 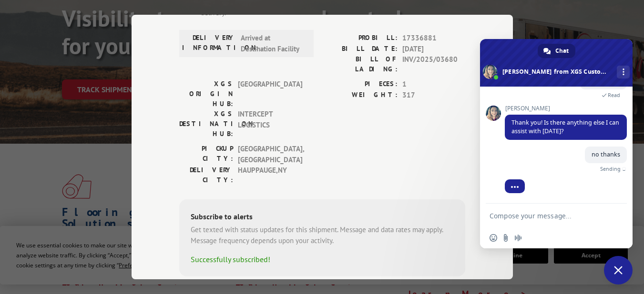 I want to click on label: DELIVERY INFORMATION:, so click(x=209, y=43).